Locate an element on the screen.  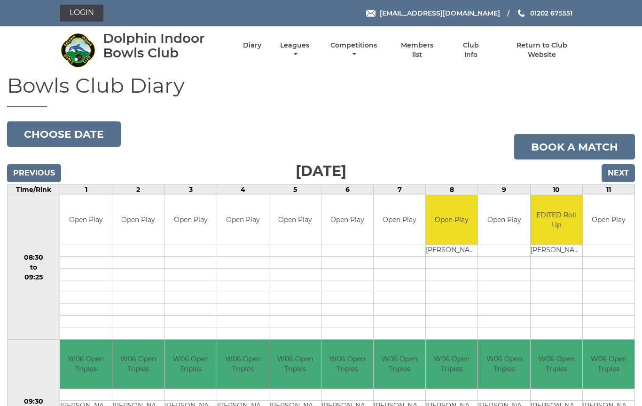
td: 9 is located at coordinates (504, 190).